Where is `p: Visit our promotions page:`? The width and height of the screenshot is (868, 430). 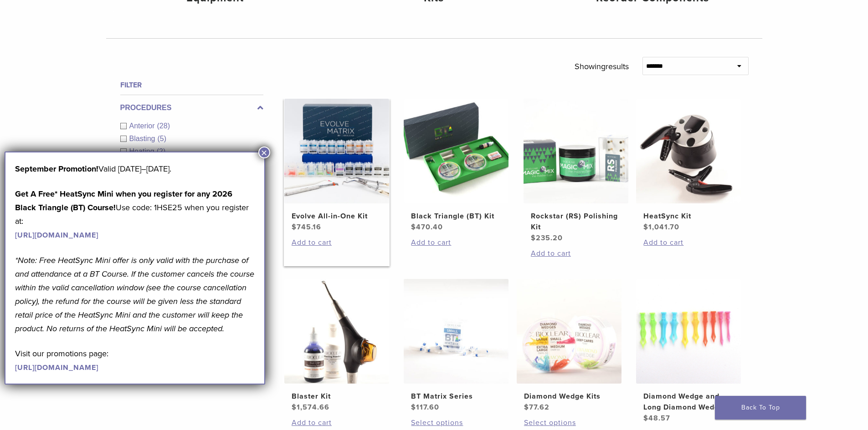 p: Visit our promotions page: is located at coordinates (135, 360).